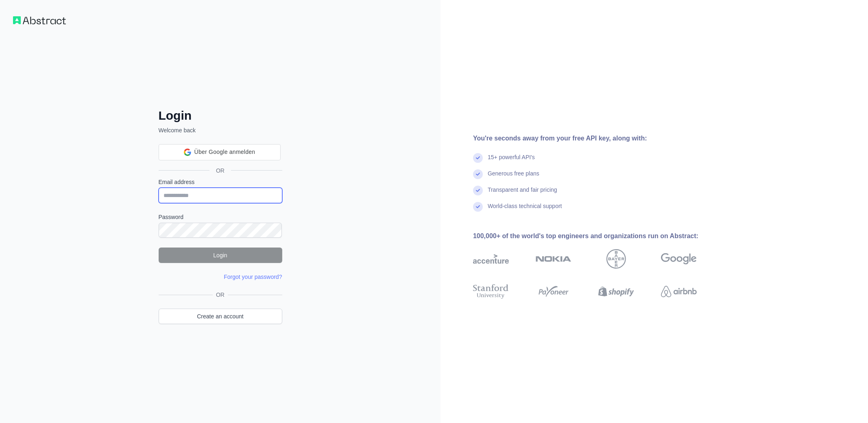 The width and height of the screenshot is (868, 423). Describe the element at coordinates (522, 194) in the screenshot. I see `div: Transparent and fair pricing` at that location.